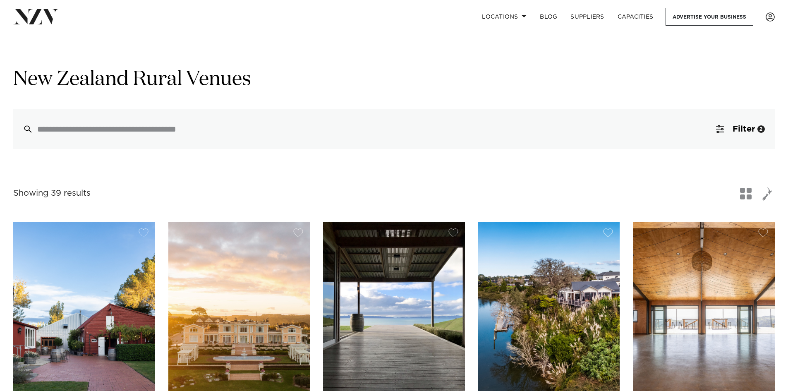  What do you see at coordinates (36, 17) in the screenshot?
I see `img: nzv-logo.png` at bounding box center [36, 17].